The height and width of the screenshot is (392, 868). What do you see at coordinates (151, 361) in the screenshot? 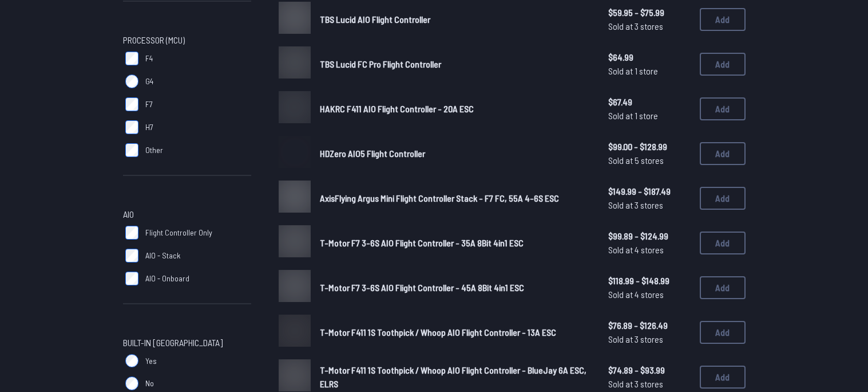
I see `span: Yes` at bounding box center [151, 361].